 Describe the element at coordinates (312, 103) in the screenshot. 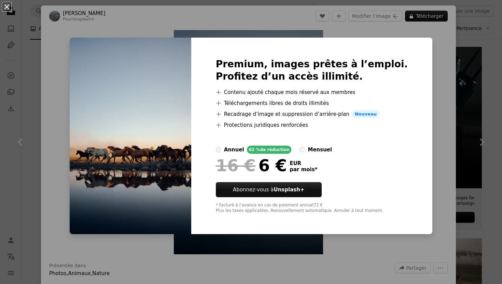

I see `li: Téléchargements libres de droits illimités` at that location.